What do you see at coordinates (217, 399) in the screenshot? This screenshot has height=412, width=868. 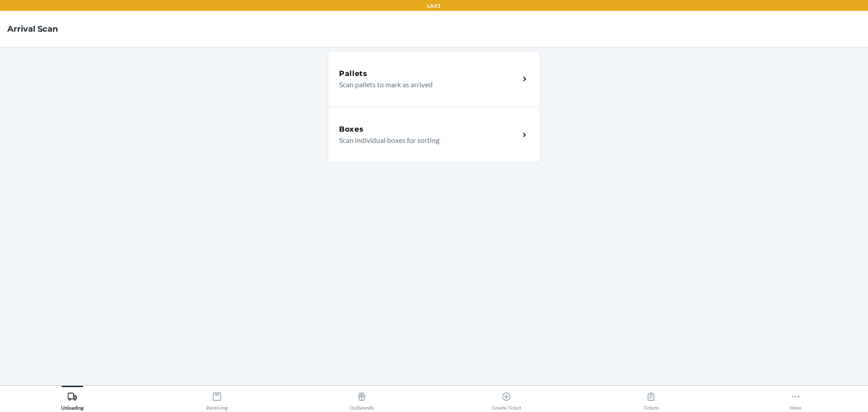 I see `div: Receiving` at bounding box center [217, 399].